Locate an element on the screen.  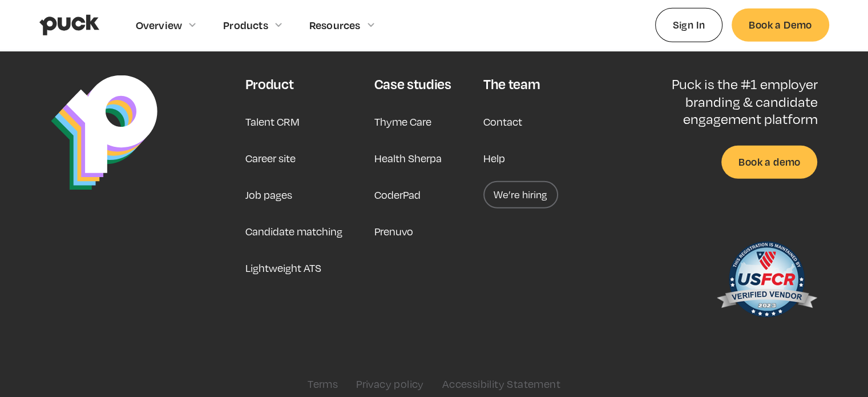
a: We’re hiring is located at coordinates (520, 194).